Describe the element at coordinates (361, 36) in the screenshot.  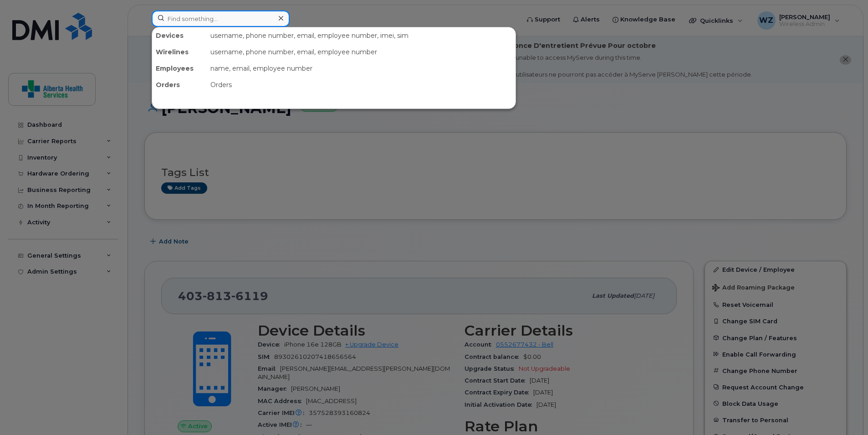
I see `div: username, phone number, email, employee number, imei, sim` at that location.